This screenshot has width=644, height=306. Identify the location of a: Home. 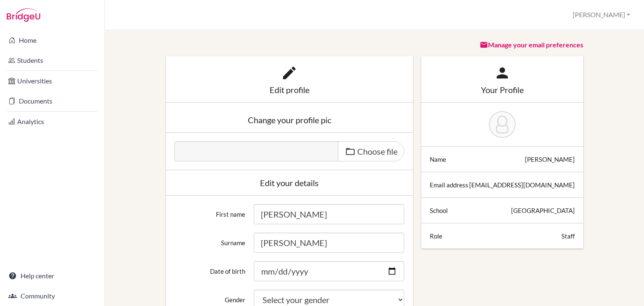
(52, 40).